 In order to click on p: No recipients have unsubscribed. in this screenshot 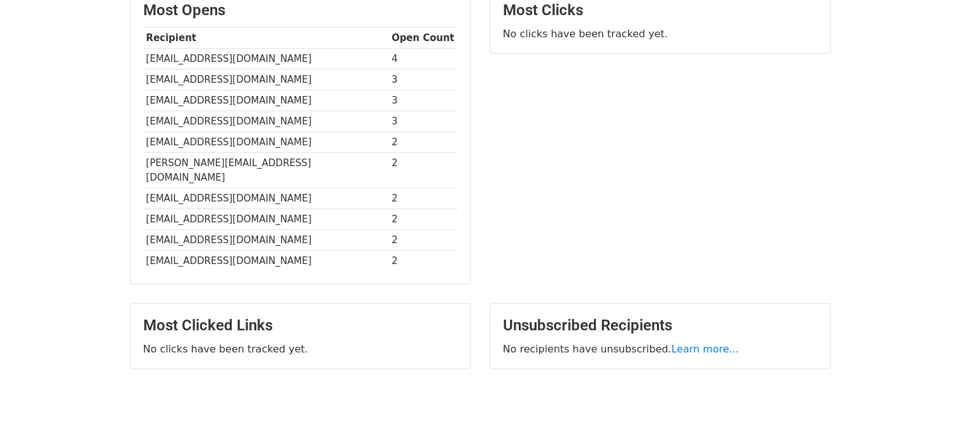, I will do `click(660, 348)`.